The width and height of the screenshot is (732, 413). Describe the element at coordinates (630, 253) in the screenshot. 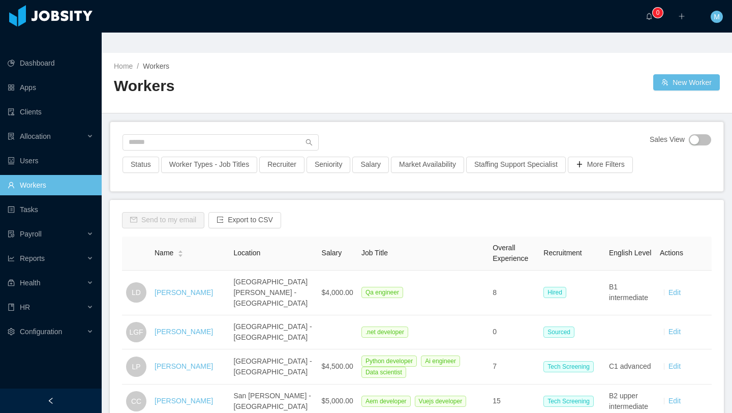

I see `span: English Level` at that location.